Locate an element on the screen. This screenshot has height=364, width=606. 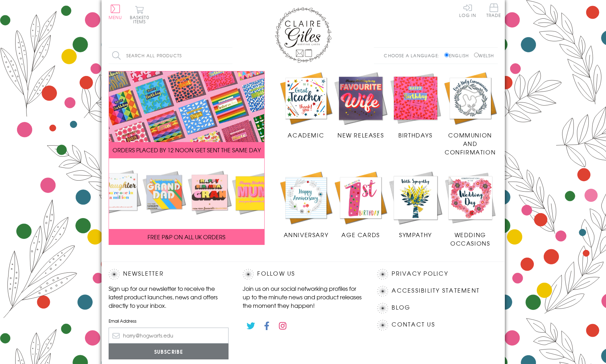
input: English is located at coordinates (446, 55).